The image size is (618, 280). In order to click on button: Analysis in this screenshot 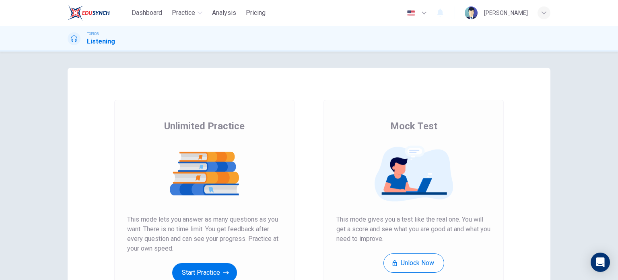, I will do `click(224, 13)`.